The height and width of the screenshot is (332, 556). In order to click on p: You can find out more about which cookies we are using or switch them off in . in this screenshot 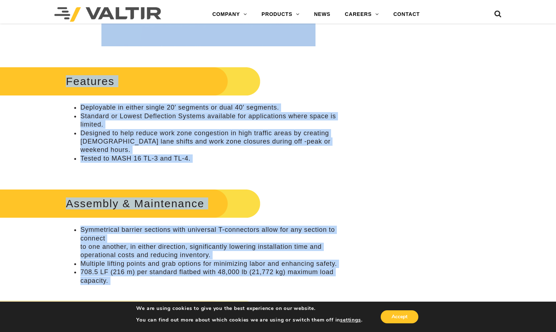, I will do `click(249, 320)`.